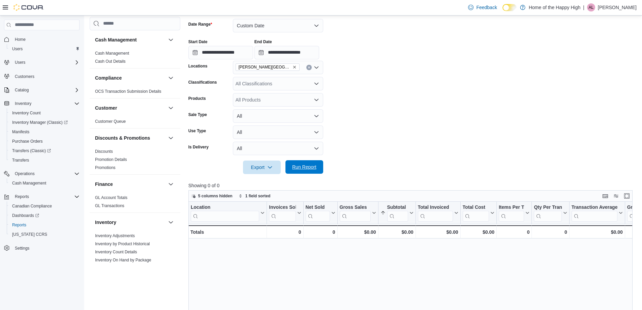 The width and height of the screenshot is (642, 310). What do you see at coordinates (104, 151) in the screenshot?
I see `a: Discounts` at bounding box center [104, 151].